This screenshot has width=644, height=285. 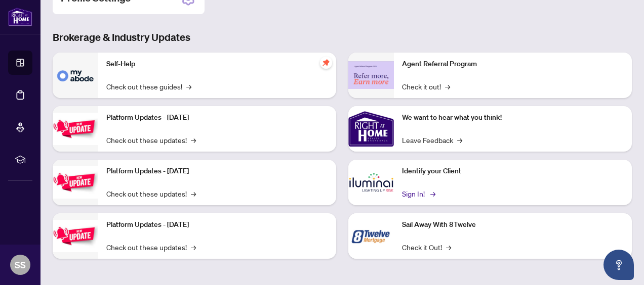 What do you see at coordinates (20, 265) in the screenshot?
I see `span: SS` at bounding box center [20, 265].